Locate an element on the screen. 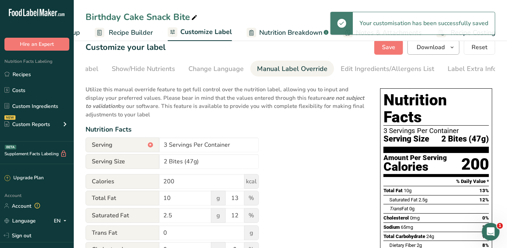 This screenshot has height=248, width=507. div: Upgrade Plan is located at coordinates (24, 178).